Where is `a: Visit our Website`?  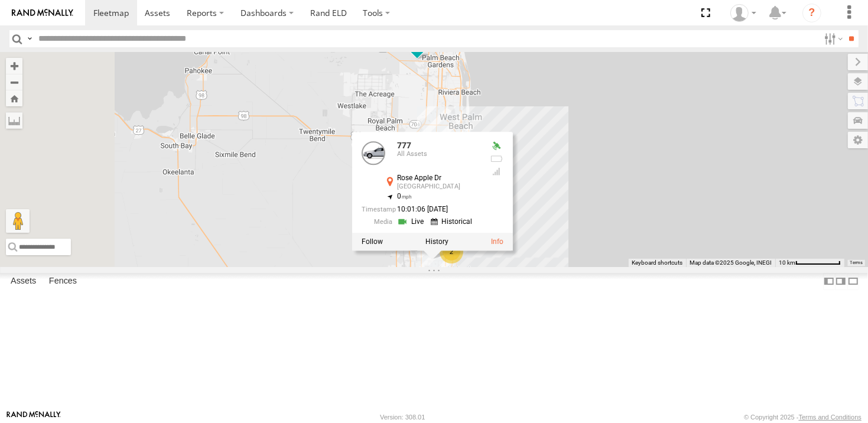 a: Visit our Website is located at coordinates (34, 417).